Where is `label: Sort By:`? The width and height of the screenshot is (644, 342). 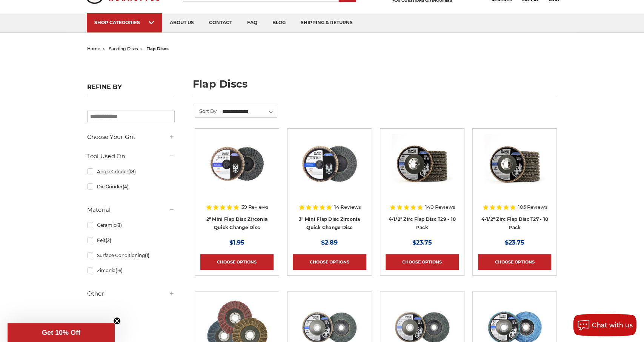
label: Sort By: is located at coordinates (206, 111).